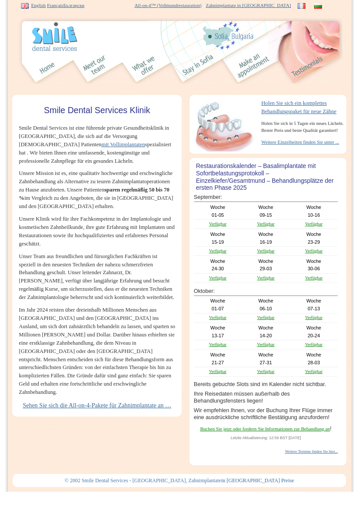 This screenshot has height=514, width=359. I want to click on font: Unsere Mission ist es, eine qualitativ hochwertige und erschwingliche Zahnbehandlung als Alternat..., so click(95, 182).